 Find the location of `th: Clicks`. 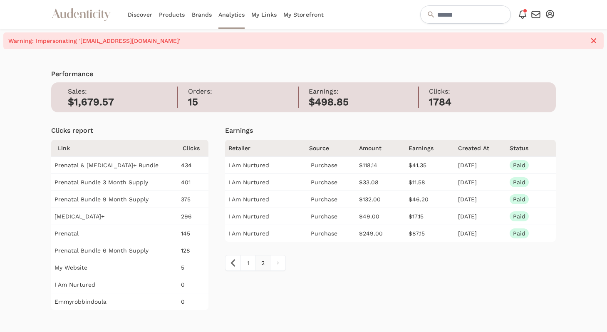

th: Clicks is located at coordinates (194, 148).